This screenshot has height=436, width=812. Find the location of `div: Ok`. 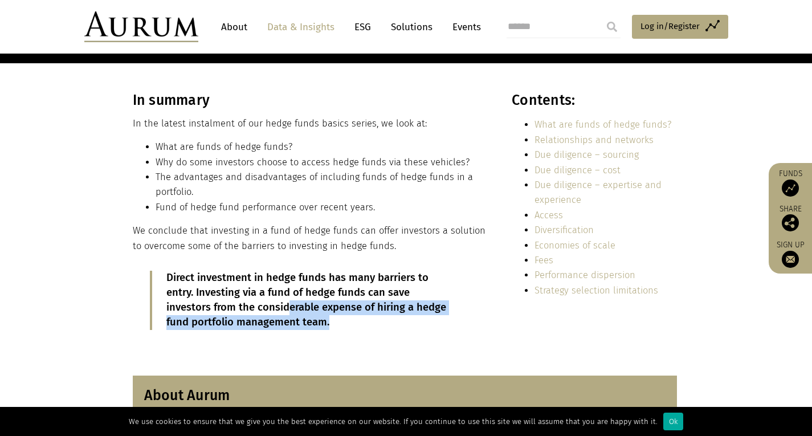

div: Ok is located at coordinates (673, 421).